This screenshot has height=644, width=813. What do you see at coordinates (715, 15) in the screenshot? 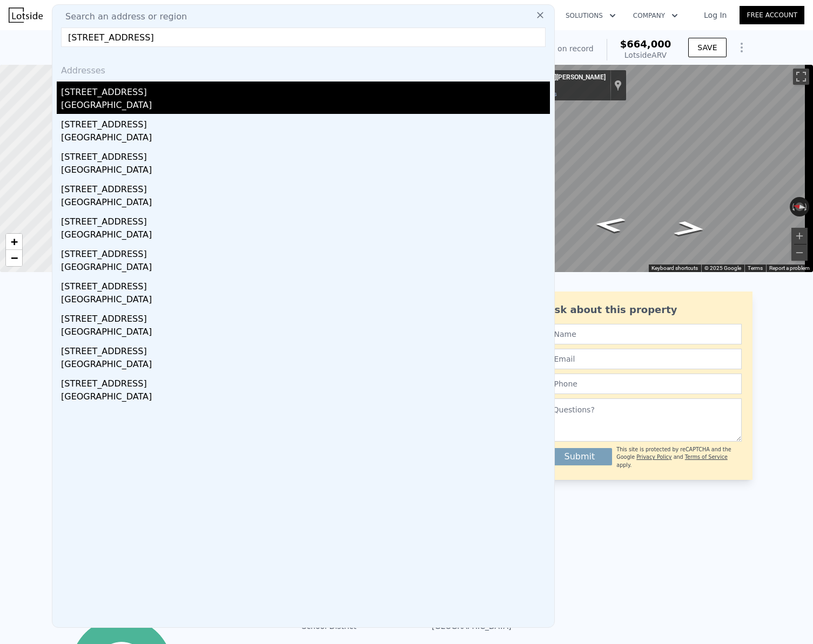
I see `a: Log In` at bounding box center [715, 15].